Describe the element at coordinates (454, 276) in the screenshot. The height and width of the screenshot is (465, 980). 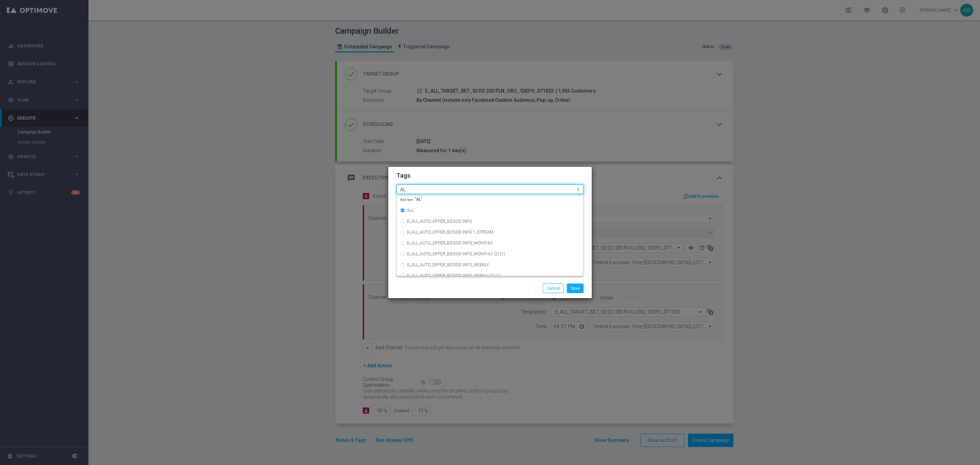
I see `label: D_ALL_AUTO_OFFER_BZGOD INFO_WEEKLY (2) (1)` at that location.